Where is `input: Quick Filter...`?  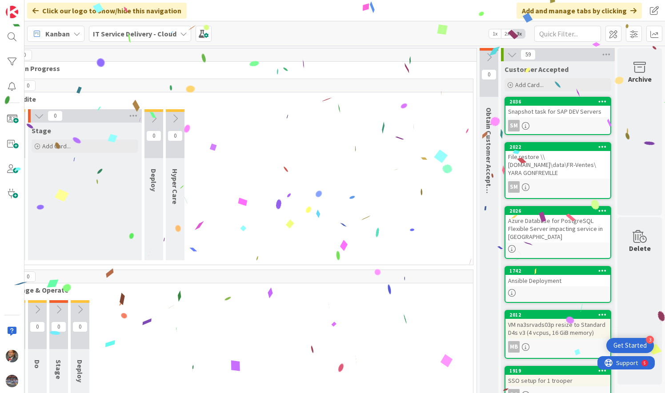
input: Quick Filter... is located at coordinates (568, 34).